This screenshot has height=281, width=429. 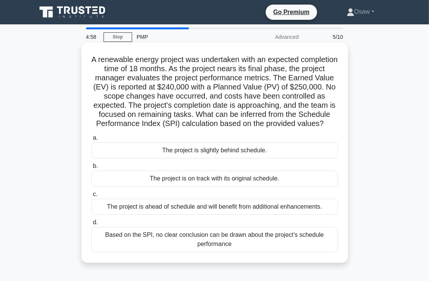 What do you see at coordinates (95, 222) in the screenshot?
I see `span: d.` at bounding box center [95, 222].